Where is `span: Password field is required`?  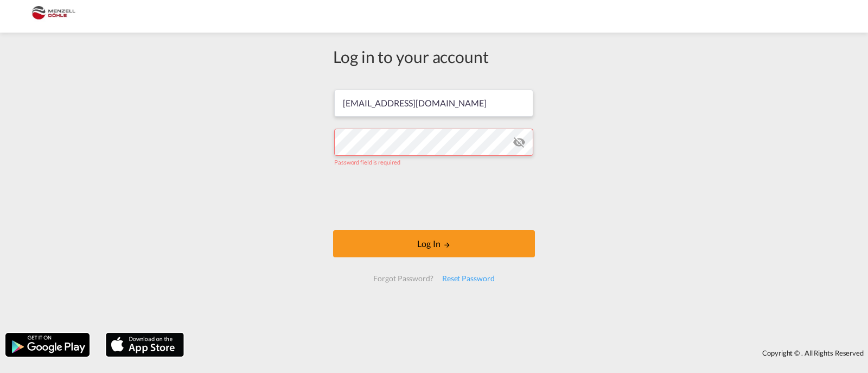 span: Password field is required is located at coordinates (367, 161).